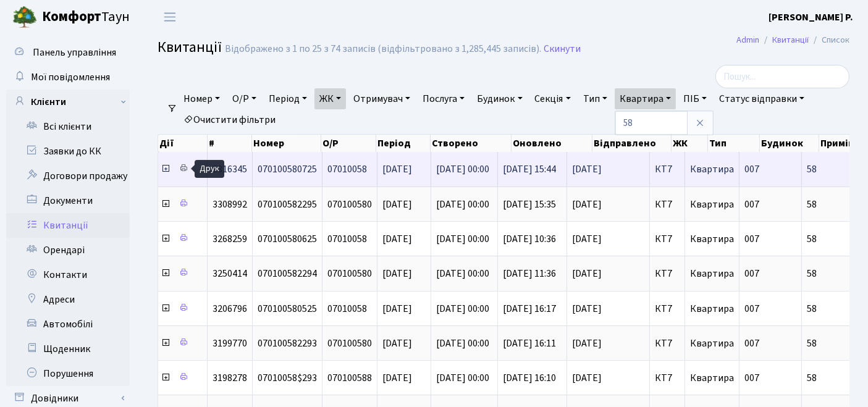 This screenshot has width=868, height=407. Describe the element at coordinates (189, 47) in the screenshot. I see `span: Квитанції` at that location.